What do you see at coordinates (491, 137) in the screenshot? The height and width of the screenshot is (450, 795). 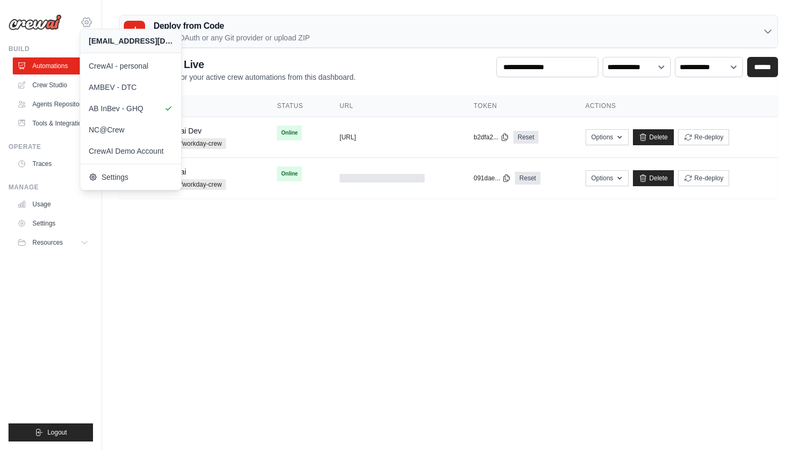 I see `button: b2dfa2...` at bounding box center [491, 137].